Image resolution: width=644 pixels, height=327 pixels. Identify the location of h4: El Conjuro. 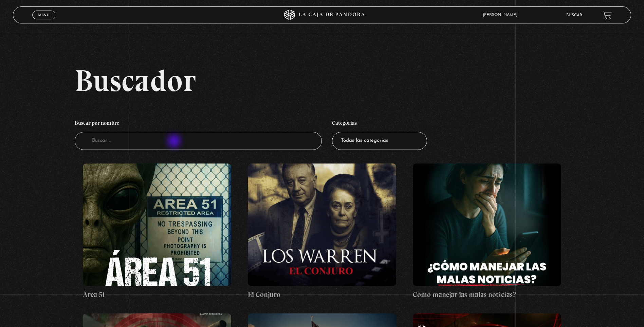
(322, 294).